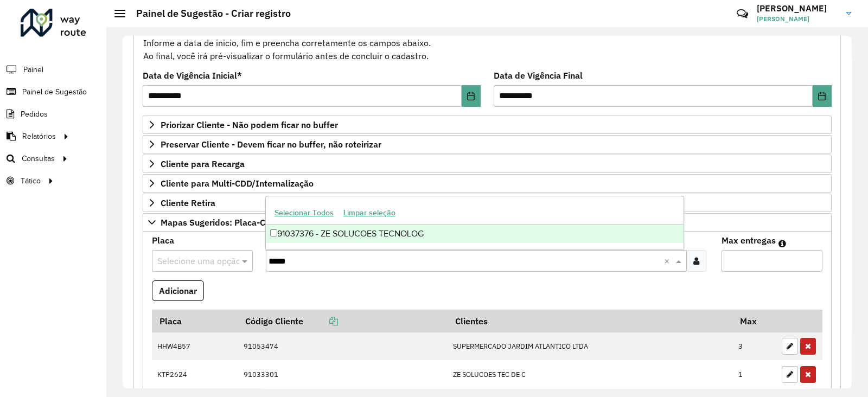 This screenshot has height=397, width=868. I want to click on td: KTP2624, so click(195, 375).